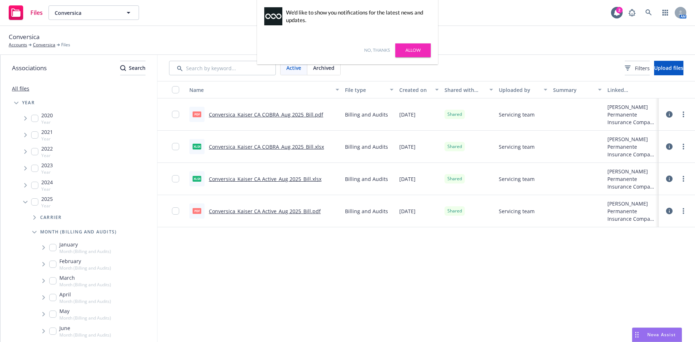 The height and width of the screenshot is (342, 695). What do you see at coordinates (324, 68) in the screenshot?
I see `span: Archived` at bounding box center [324, 68].